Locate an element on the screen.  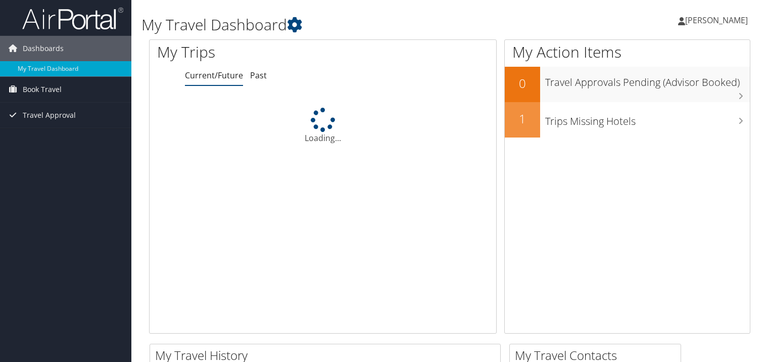
h2: 0 is located at coordinates (523, 83).